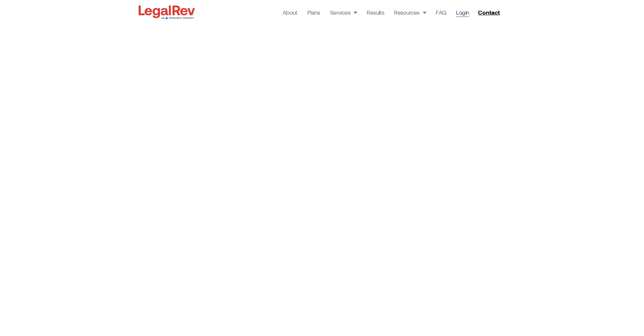 This screenshot has height=336, width=644. I want to click on a: FAQ, so click(441, 12).